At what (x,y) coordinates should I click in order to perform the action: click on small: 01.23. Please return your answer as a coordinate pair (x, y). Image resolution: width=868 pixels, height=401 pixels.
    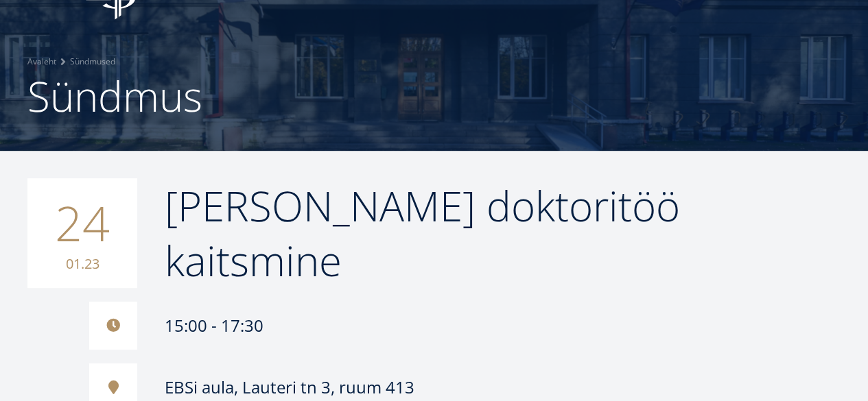
    Looking at the image, I should click on (82, 264).